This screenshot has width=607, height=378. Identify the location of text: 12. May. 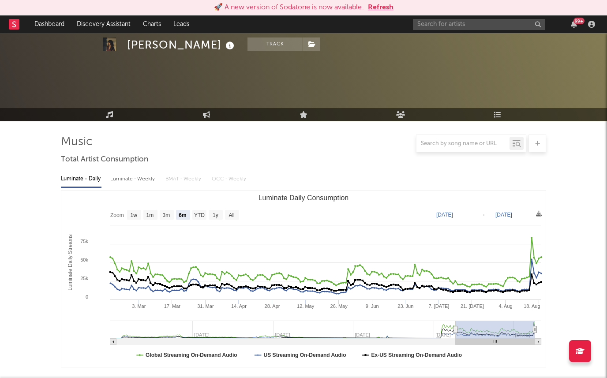
(306, 306).